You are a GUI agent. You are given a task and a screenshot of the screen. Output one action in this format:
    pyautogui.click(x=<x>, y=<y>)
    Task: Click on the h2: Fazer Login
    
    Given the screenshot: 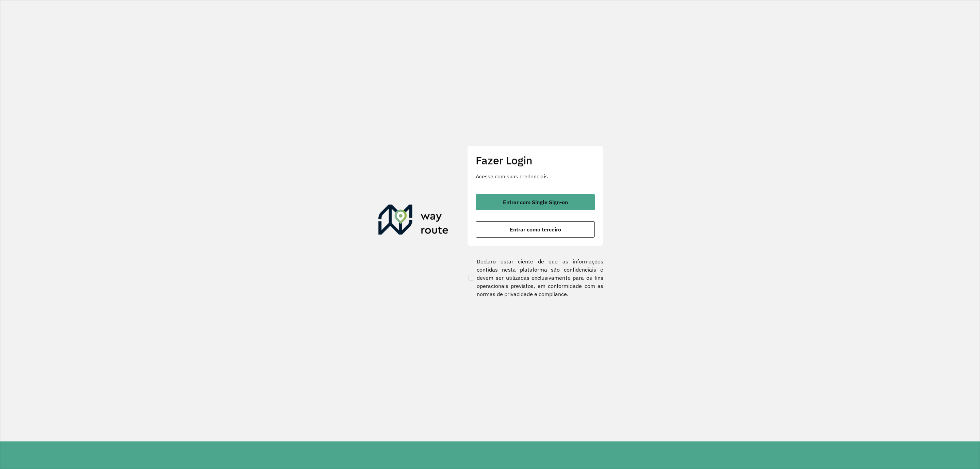 What is the action you would take?
    pyautogui.click(x=535, y=160)
    